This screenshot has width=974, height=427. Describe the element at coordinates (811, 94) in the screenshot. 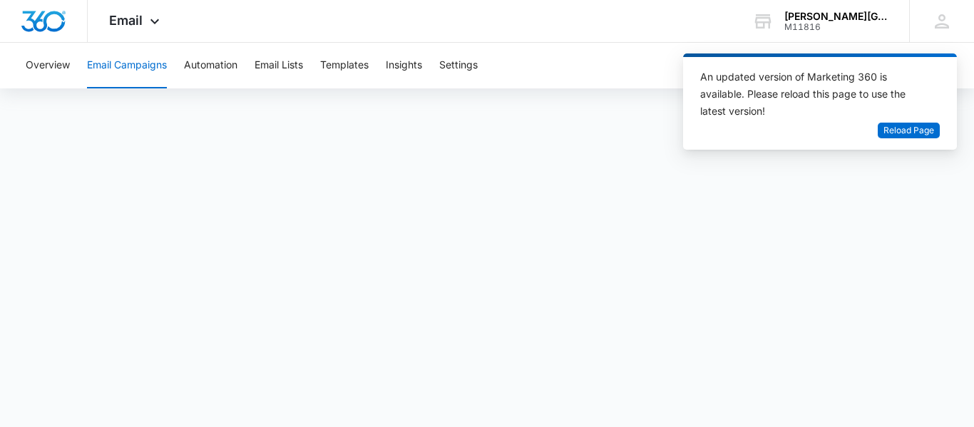

I see `div: An updated version of Marketing 360 is available. Please reload this page to use the latest version!` at that location.